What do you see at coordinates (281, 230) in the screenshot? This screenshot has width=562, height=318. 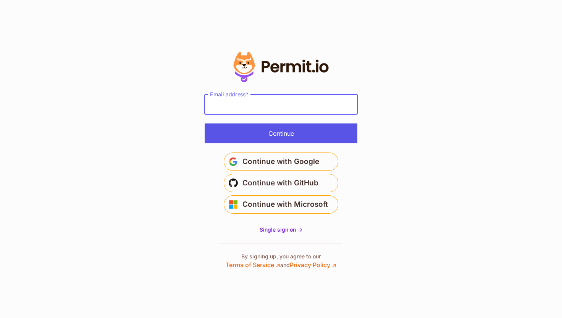 I see `a: Single sign on ->` at bounding box center [281, 230].